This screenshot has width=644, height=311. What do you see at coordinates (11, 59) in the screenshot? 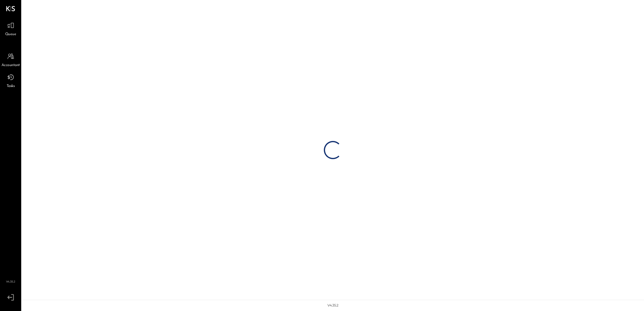
I see `a: Accountant` at bounding box center [11, 59].